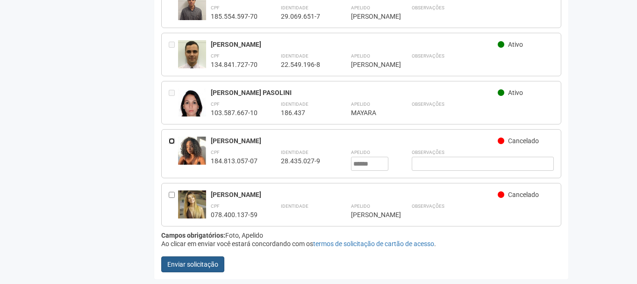  I want to click on div: 078.400.137-59, so click(234, 215).